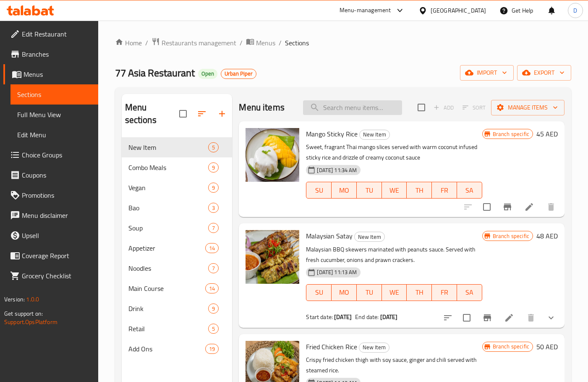  Describe the element at coordinates (544, 73) in the screenshot. I see `span: export` at that location.